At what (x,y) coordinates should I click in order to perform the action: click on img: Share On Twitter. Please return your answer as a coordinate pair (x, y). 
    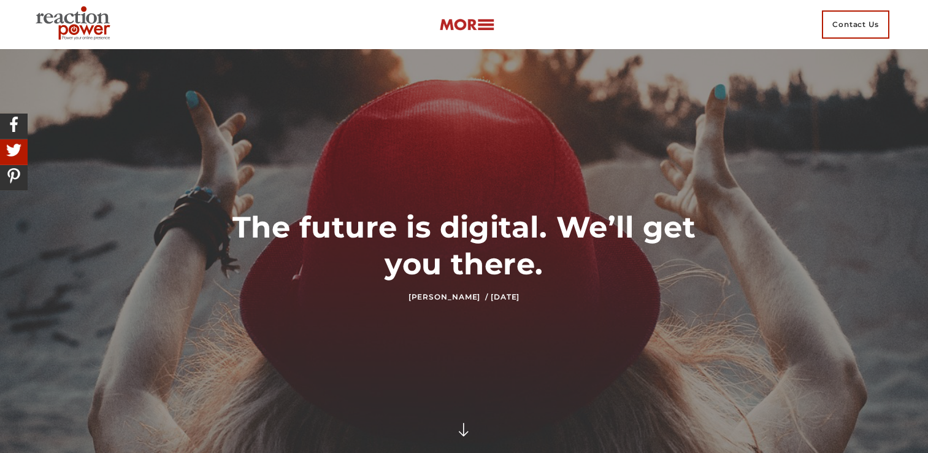
    Looking at the image, I should click on (13, 150).